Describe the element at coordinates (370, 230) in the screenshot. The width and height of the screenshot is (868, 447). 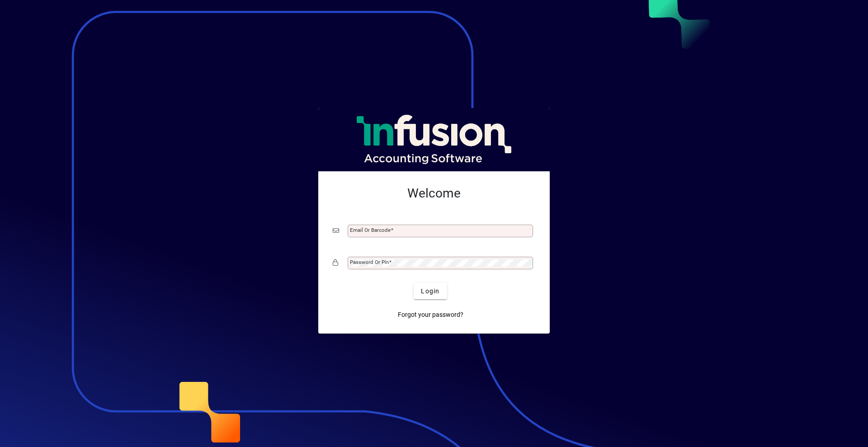
I see `mat-label: Email or Barcode` at that location.